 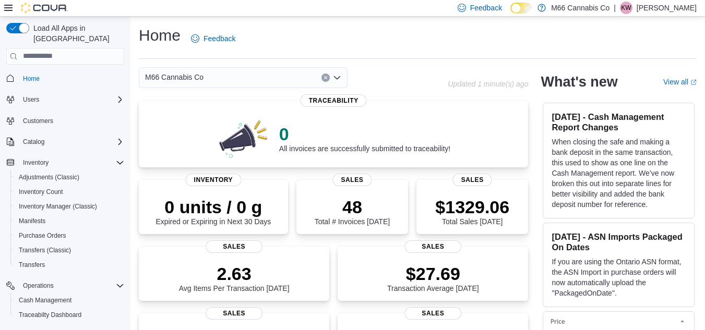 I want to click on button: Home, so click(x=65, y=78).